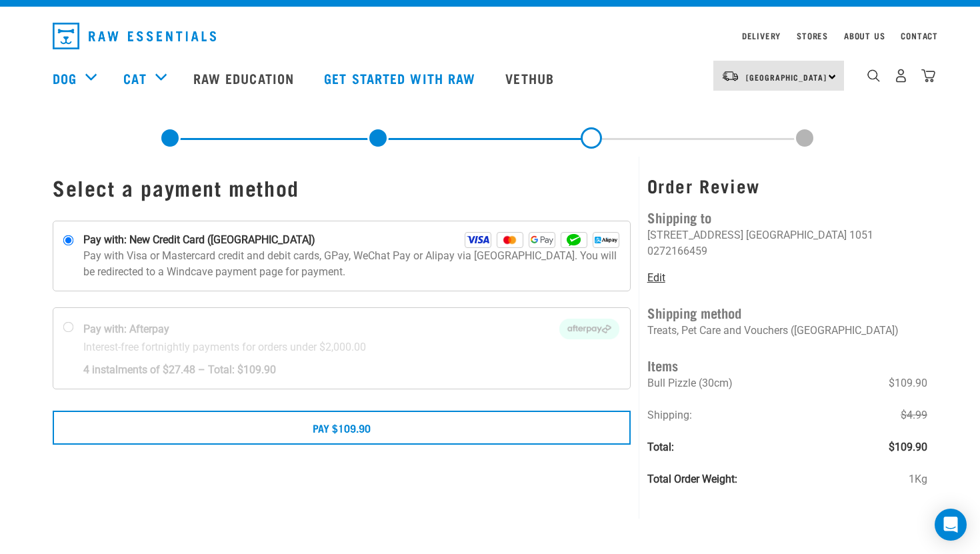 The width and height of the screenshot is (980, 554). What do you see at coordinates (787, 185) in the screenshot?
I see `h3: Order Review` at bounding box center [787, 185].